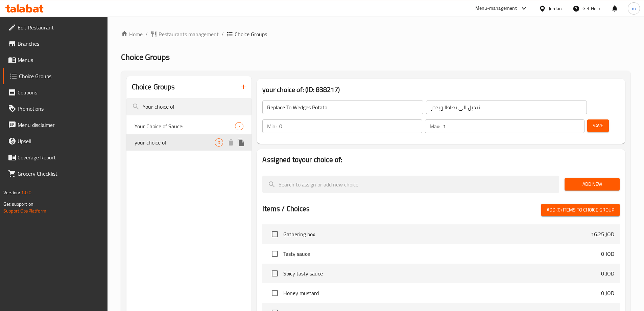 The height and width of the screenshot is (311, 644). What do you see at coordinates (175, 143) in the screenshot?
I see `span: your choice of:` at bounding box center [175, 143].